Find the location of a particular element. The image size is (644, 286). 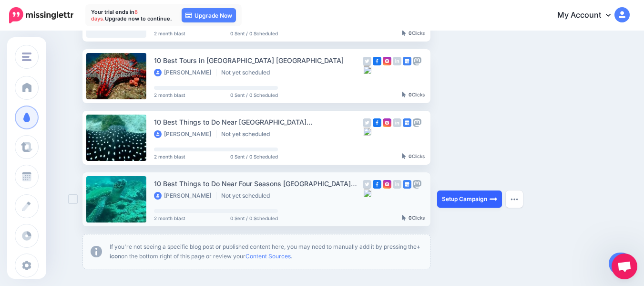

a: My Account is located at coordinates (588, 15).